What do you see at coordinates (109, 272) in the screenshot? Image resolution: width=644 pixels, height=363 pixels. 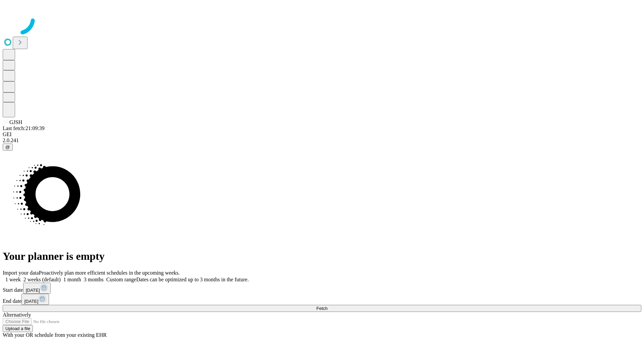 I see `span: Proactively plan more efficient schedules in the upcoming weeks.` at bounding box center [109, 272].